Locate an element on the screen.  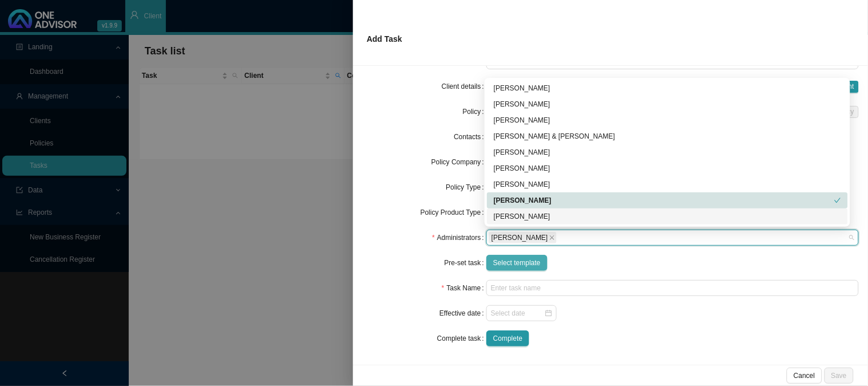
label: Contacts is located at coordinates (470, 136).